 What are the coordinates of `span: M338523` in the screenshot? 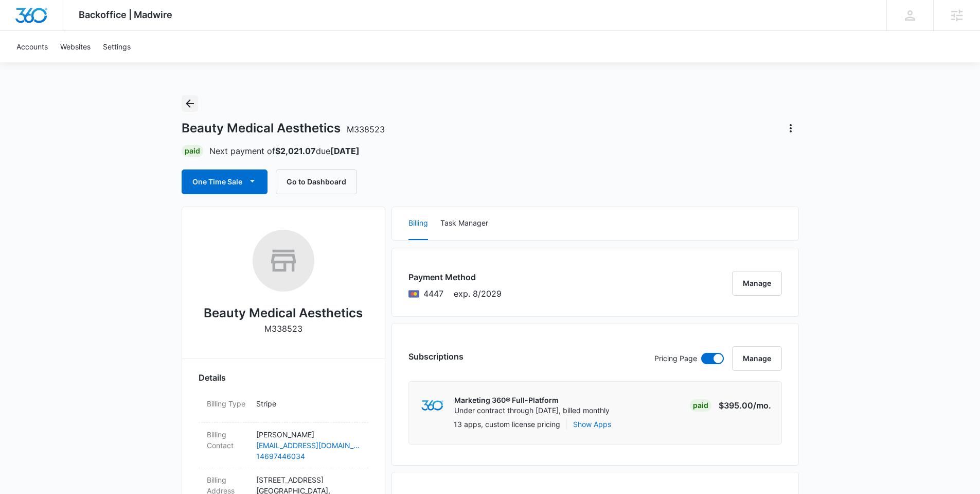 It's located at (366, 130).